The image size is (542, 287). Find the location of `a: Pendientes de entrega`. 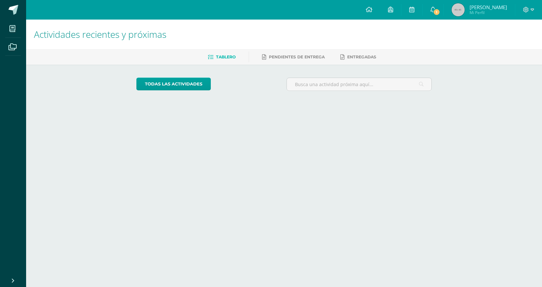

a: Pendientes de entrega is located at coordinates (293, 57).